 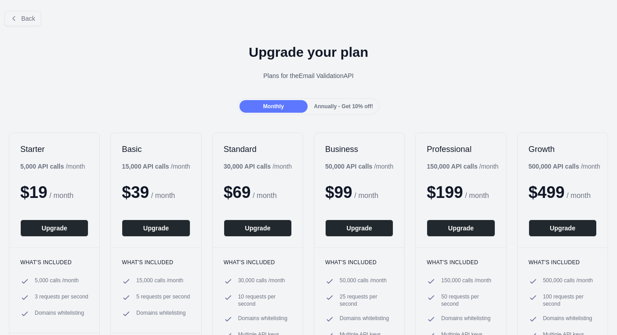 What do you see at coordinates (563, 149) in the screenshot?
I see `h2: Growth` at bounding box center [563, 149].